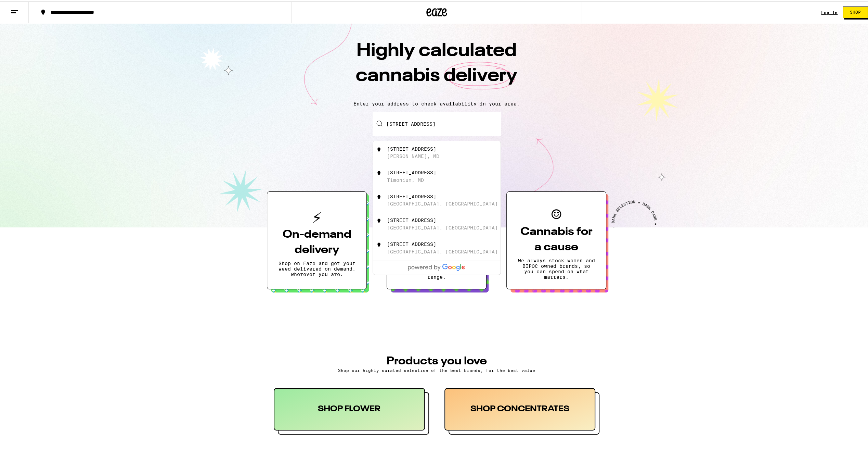  What do you see at coordinates (556, 267) in the screenshot?
I see `p: We always stock women and BIPOC owned brands, so you can spend on what matters.` at bounding box center [556, 267].